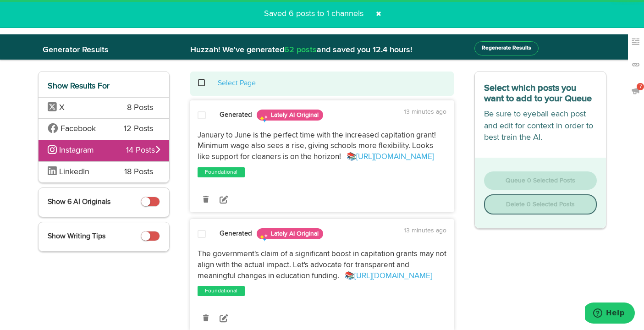 The image size is (644, 330). What do you see at coordinates (641, 87) in the screenshot?
I see `span: 7` at bounding box center [641, 87].